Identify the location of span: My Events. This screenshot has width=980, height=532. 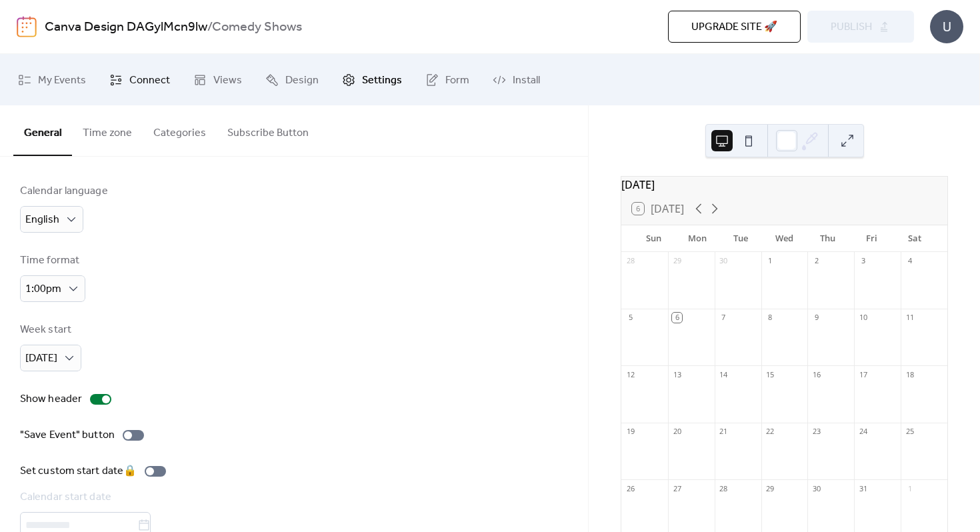
(62, 80).